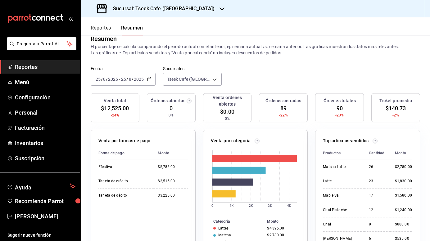 Image resolution: width=430 pixels, height=241 pixels. What do you see at coordinates (283, 100) in the screenshot?
I see `h3: Órdenes cerradas` at bounding box center [283, 100].